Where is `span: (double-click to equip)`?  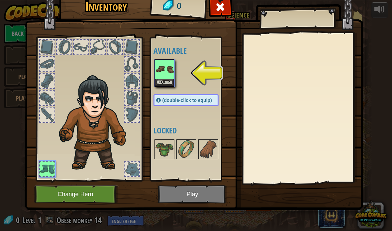
span: (double-click to equip) is located at coordinates (187, 100).